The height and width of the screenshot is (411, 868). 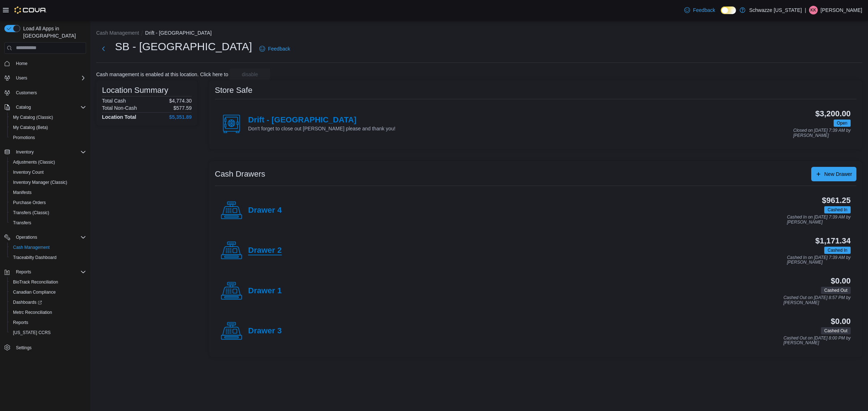 What do you see at coordinates (48, 292) in the screenshot?
I see `button: Canadian Compliance` at bounding box center [48, 292].